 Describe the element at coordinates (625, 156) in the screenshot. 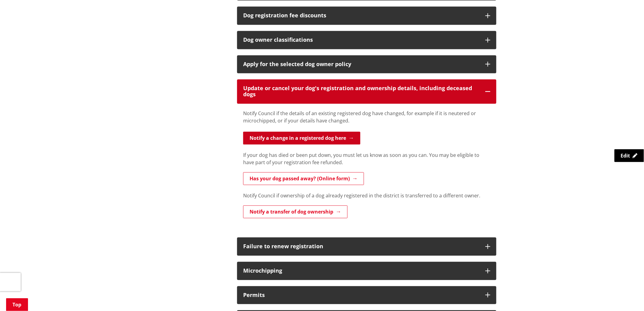

I see `span: Edit` at that location.